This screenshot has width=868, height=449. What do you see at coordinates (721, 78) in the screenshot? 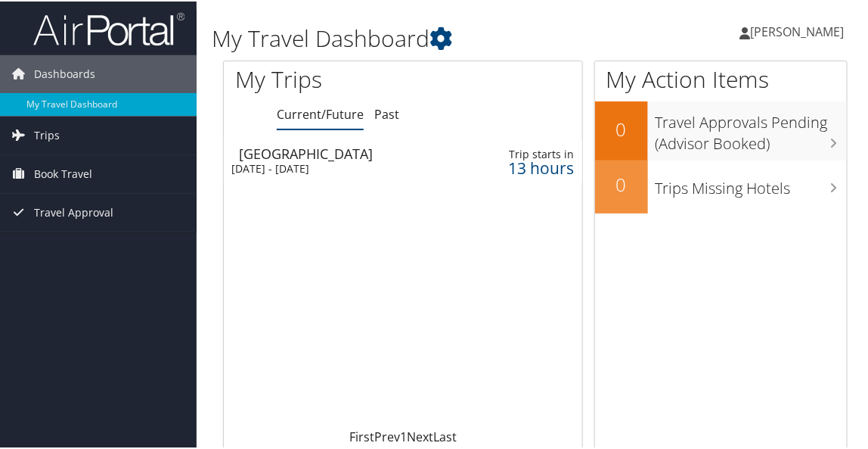
I see `h1: My Action Items` at bounding box center [721, 78].